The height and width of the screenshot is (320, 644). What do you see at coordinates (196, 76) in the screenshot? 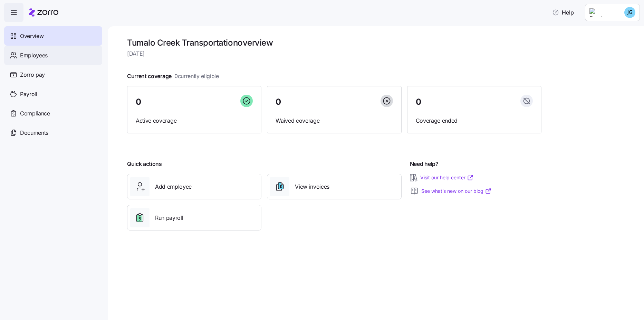
I see `span: 0 currently eligible` at bounding box center [196, 76].